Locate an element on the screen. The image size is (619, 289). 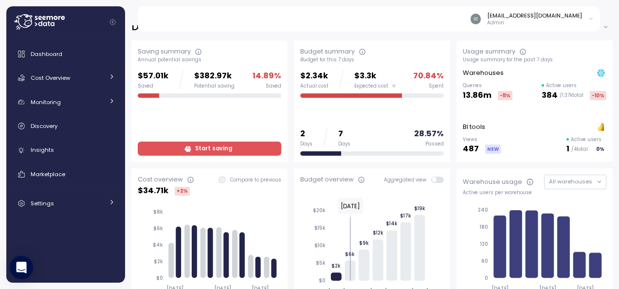
tspan: 60 is located at coordinates (485, 261).